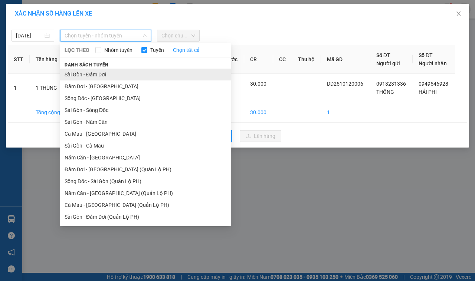 The height and width of the screenshot is (281, 475). What do you see at coordinates (145, 146) in the screenshot?
I see `li: Sài Gòn - Cà Mau` at bounding box center [145, 146].